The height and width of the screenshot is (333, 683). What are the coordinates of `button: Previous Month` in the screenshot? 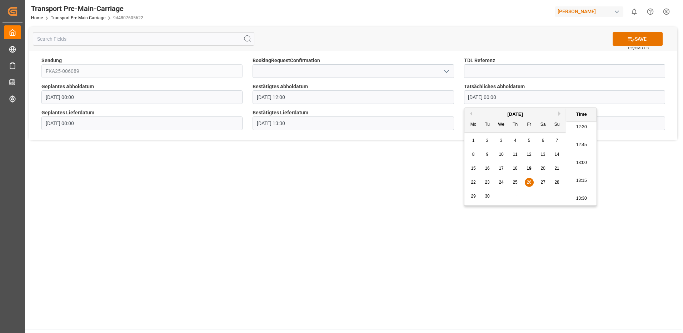 It's located at (470, 114).